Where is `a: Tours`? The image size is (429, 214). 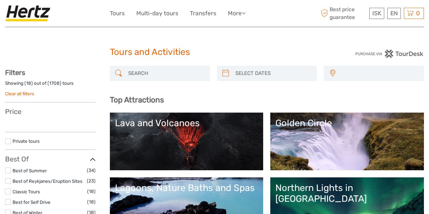
a: Tours is located at coordinates (117, 13).